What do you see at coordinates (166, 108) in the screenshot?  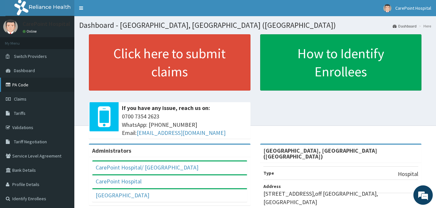 I see `b: If you have any issue, reach us on:` at bounding box center [166, 108].